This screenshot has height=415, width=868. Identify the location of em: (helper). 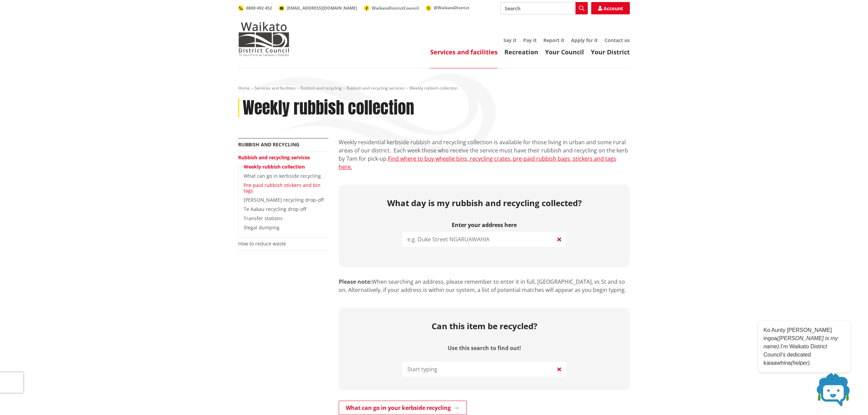
(800, 363).